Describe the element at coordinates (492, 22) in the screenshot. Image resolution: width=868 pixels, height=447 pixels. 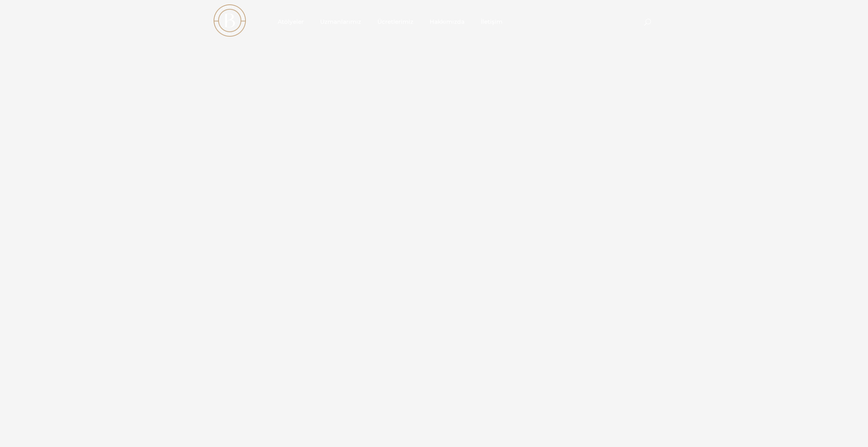
I see `a: İletişim` at that location.